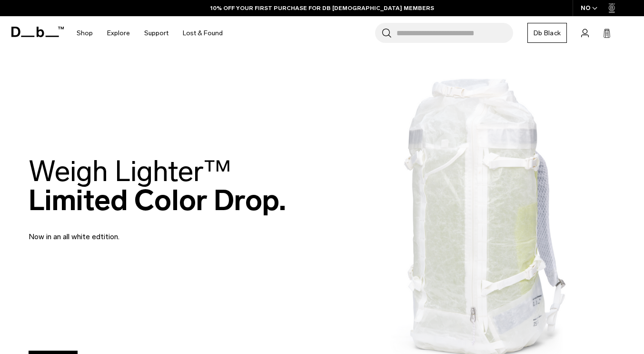  What do you see at coordinates (143, 231) in the screenshot?
I see `p: Now in an all white edtition.` at bounding box center [143, 231].